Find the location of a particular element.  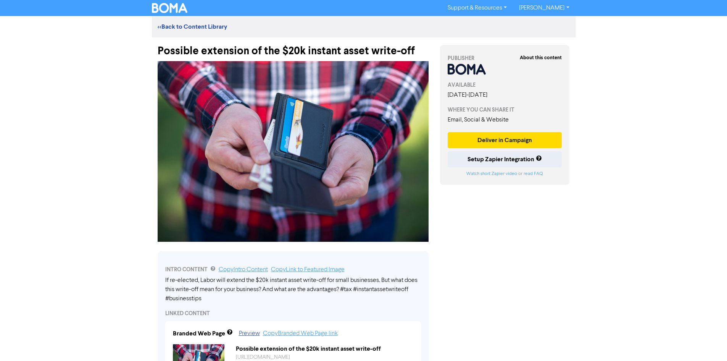

a: Support & Resources is located at coordinates (477, 8).